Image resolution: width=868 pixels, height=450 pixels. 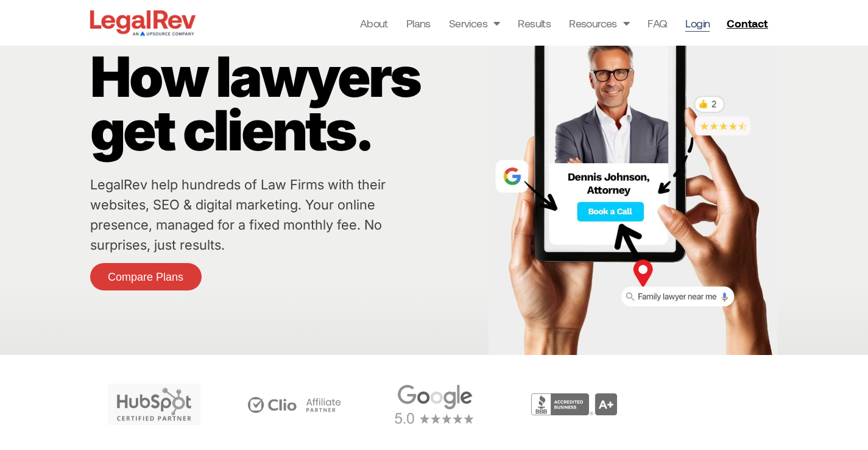 I want to click on div: 1 / 6, so click(x=434, y=404).